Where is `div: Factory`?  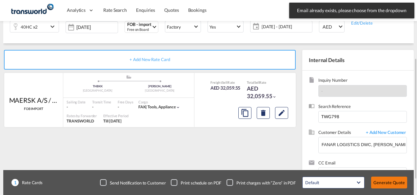 div: Factory is located at coordinates (174, 27).